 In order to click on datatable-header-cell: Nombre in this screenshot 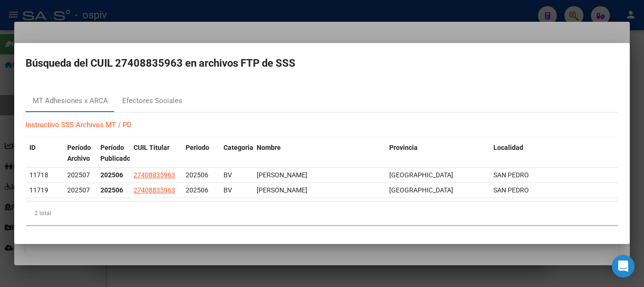, I will do `click(319, 154)`.